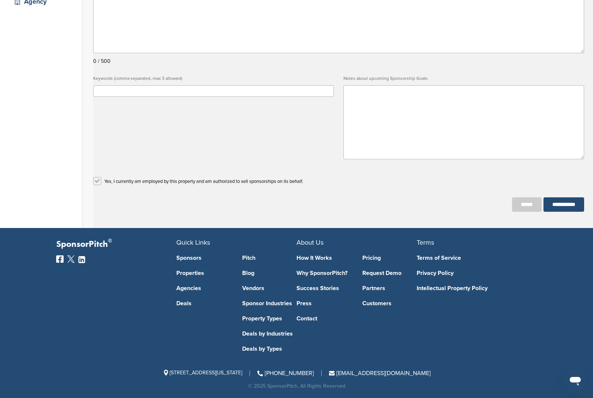 This screenshot has width=593, height=398. Describe the element at coordinates (269, 273) in the screenshot. I see `a: Blog` at that location.